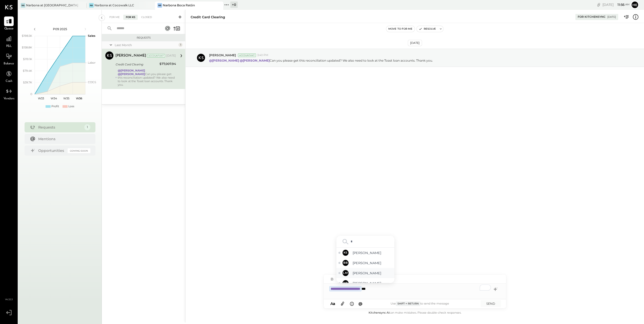  What do you see at coordinates (234, 5) in the screenshot?
I see `div: + 0` at bounding box center [234, 5].